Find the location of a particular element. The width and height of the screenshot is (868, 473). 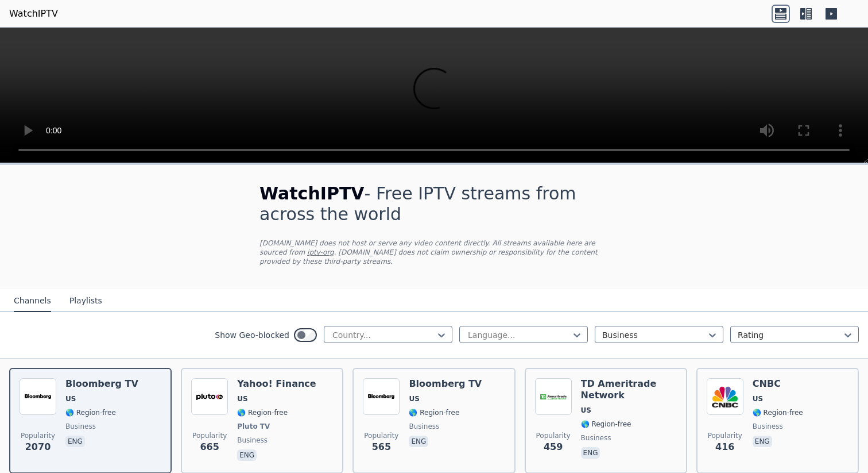

img: CNBC is located at coordinates (725, 396).